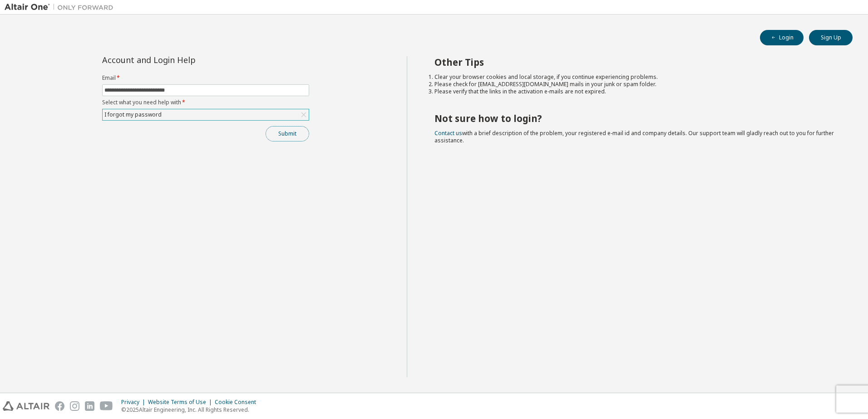 The image size is (868, 419). What do you see at coordinates (185, 60) in the screenshot?
I see `div: Account and Login Help` at bounding box center [185, 60].